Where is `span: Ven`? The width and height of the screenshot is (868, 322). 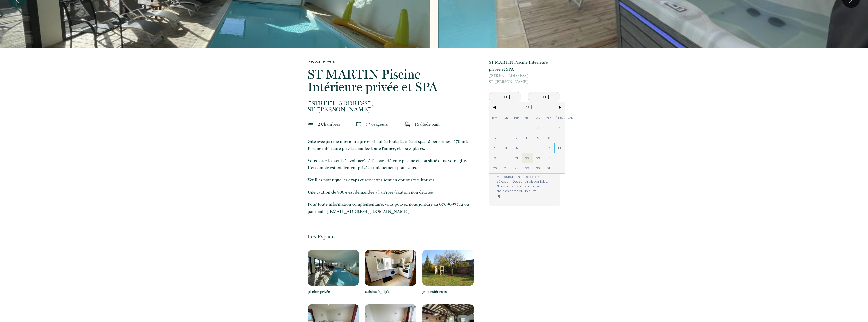 span: Ven is located at coordinates (548, 118).